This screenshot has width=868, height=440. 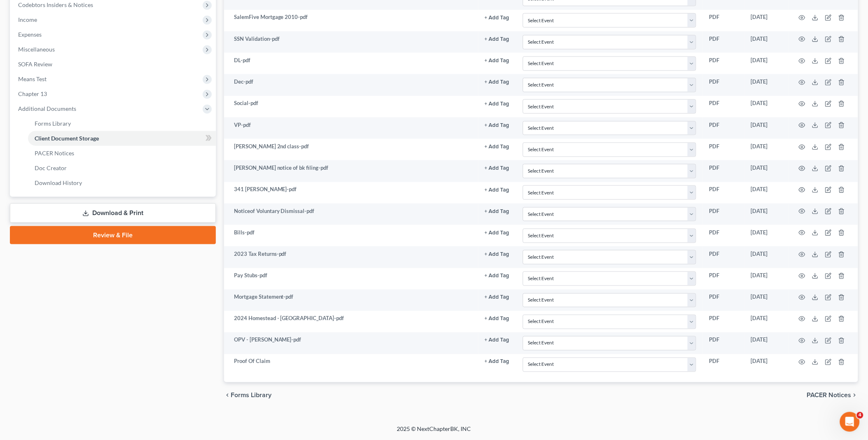 I want to click on td: Bills-pdf, so click(x=351, y=235).